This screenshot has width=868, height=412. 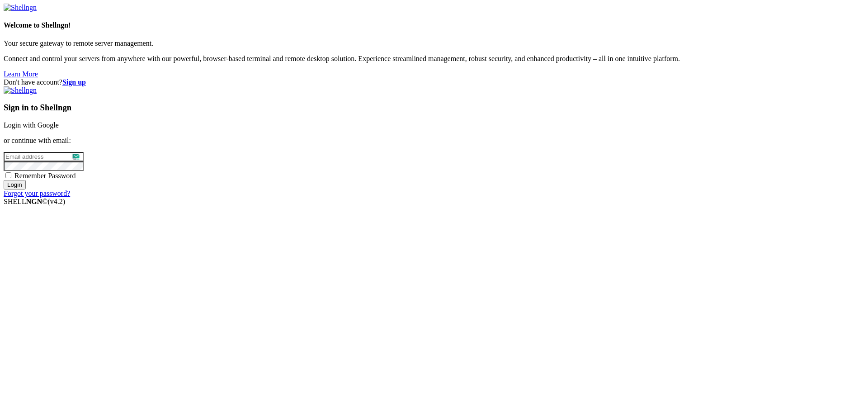 I want to click on h3: Sign in to Shellngn, so click(x=434, y=107).